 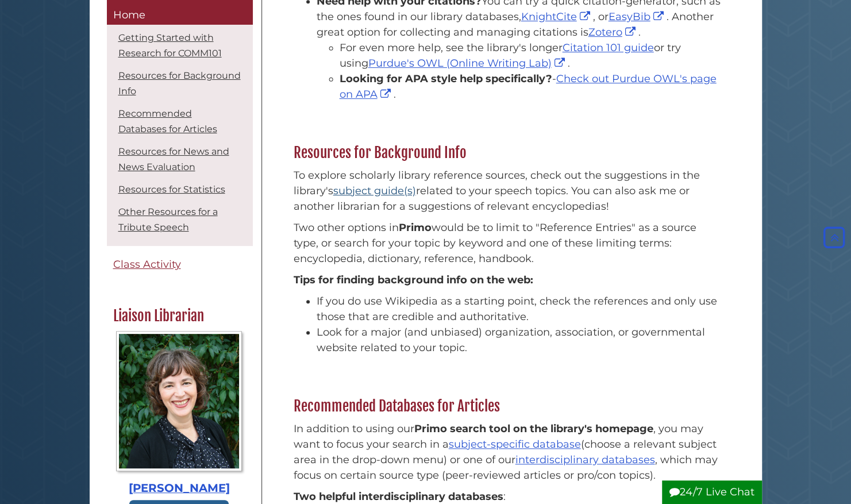 I want to click on strong: Two helpful interdisciplinary databases, so click(x=398, y=497).